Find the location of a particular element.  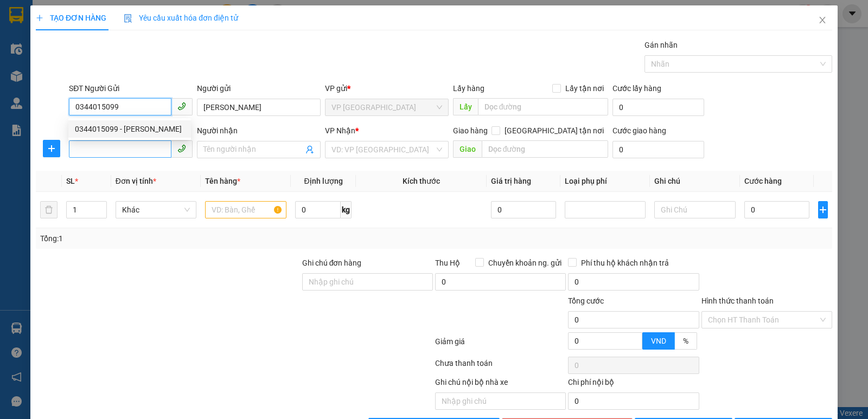

div: 0344015099 - chu dinh is located at coordinates (130, 129).